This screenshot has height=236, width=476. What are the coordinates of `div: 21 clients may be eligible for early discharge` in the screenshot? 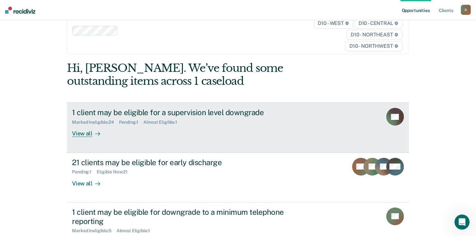 It's located at (183, 162).